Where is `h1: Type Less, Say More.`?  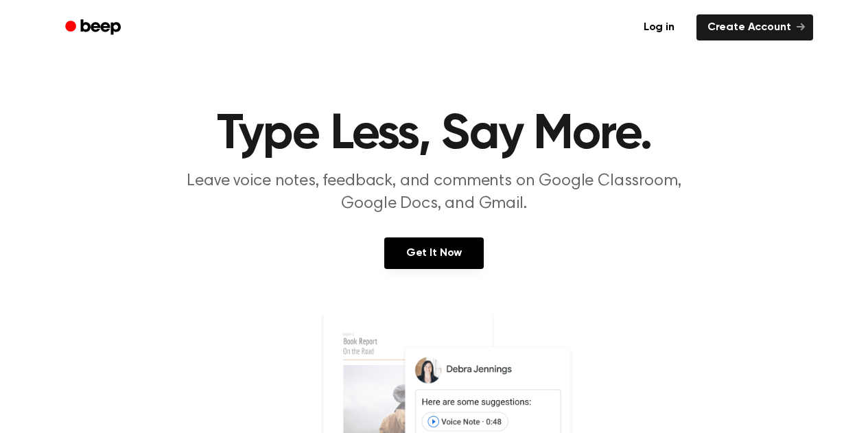 h1: Type Less, Say More. is located at coordinates (434, 135).